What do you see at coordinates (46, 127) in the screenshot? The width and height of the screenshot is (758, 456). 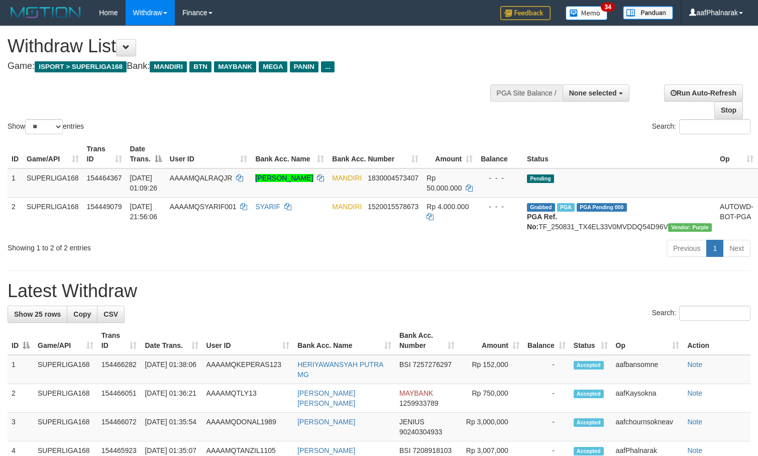 I see `label: Show entries` at bounding box center [46, 127].